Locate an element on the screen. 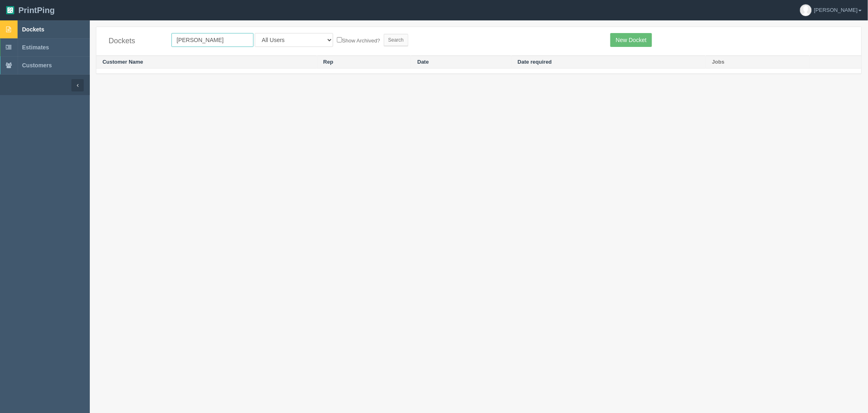  input: Show Archived? is located at coordinates (339, 40).